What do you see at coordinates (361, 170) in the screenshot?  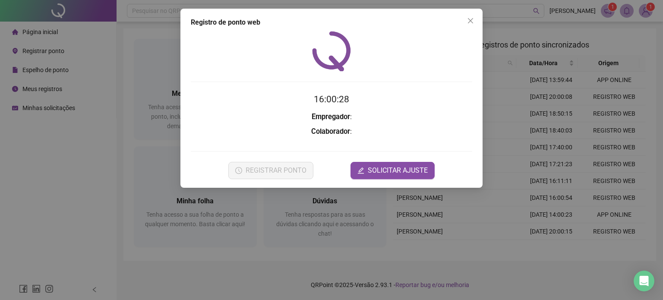 I see `span: edit` at bounding box center [361, 170].